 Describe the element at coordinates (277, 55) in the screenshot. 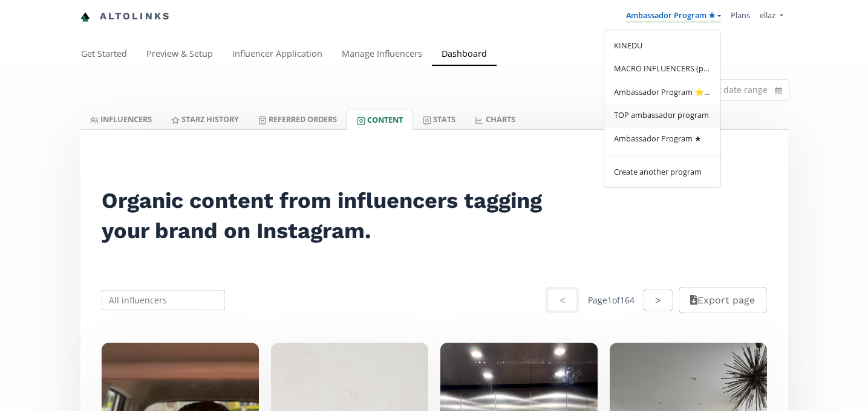

I see `a: Influencer Application` at that location.